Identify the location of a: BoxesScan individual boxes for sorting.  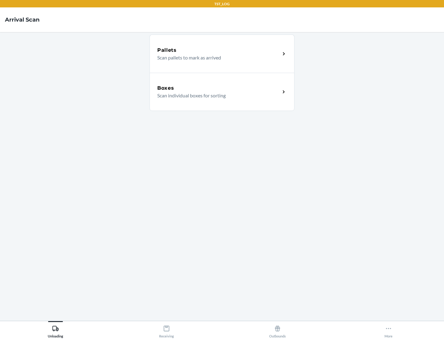
(222, 92).